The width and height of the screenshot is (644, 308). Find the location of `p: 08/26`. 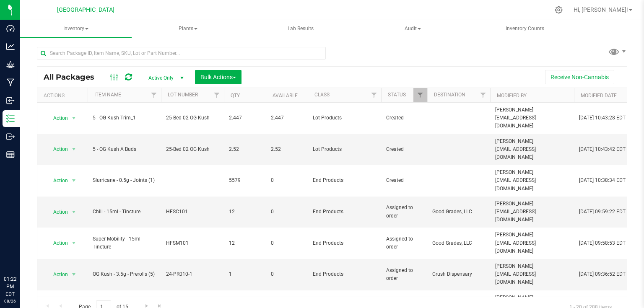

p: 08/26 is located at coordinates (10, 301).